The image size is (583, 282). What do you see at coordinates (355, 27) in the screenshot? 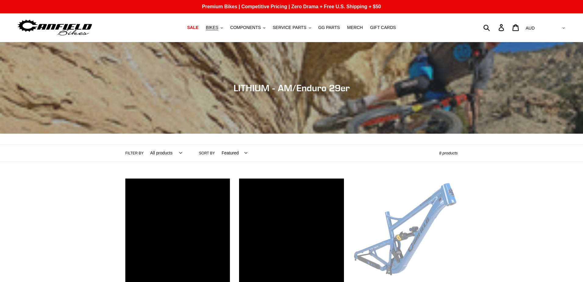
I see `span: MERCH` at bounding box center [355, 27].